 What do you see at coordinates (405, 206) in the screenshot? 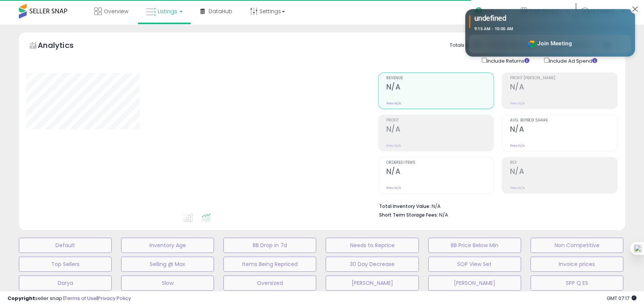
I see `b: Total Inventory Value:` at bounding box center [405, 206].